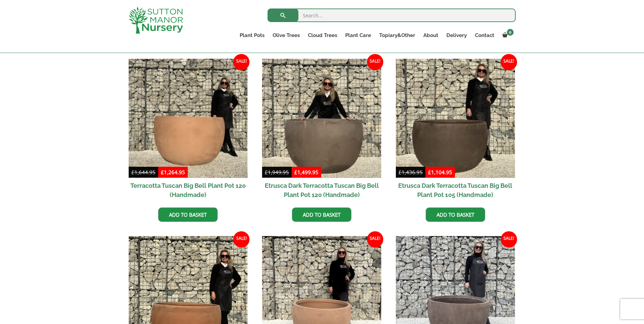  Describe the element at coordinates (510, 32) in the screenshot. I see `span: 0` at that location.